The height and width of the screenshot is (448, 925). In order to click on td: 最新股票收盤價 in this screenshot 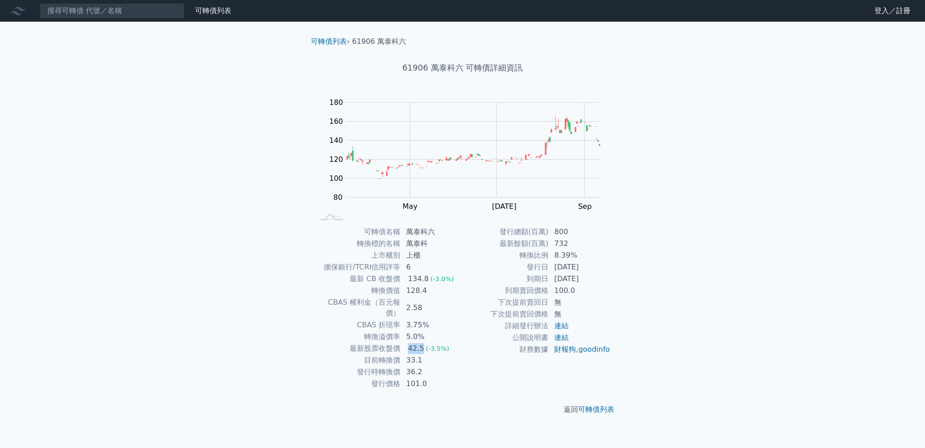, I will do `click(357, 348)`.